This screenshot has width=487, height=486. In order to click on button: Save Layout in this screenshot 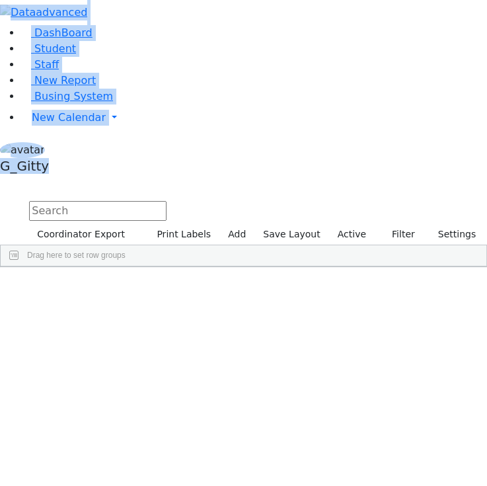, I will do `click(292, 234)`.